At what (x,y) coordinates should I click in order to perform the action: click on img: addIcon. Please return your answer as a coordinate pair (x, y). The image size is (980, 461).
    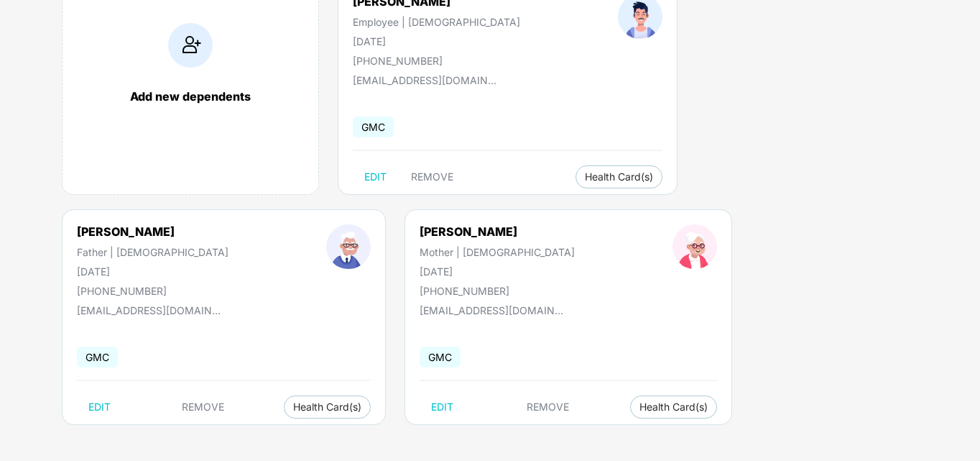
    Looking at the image, I should click on (191, 45).